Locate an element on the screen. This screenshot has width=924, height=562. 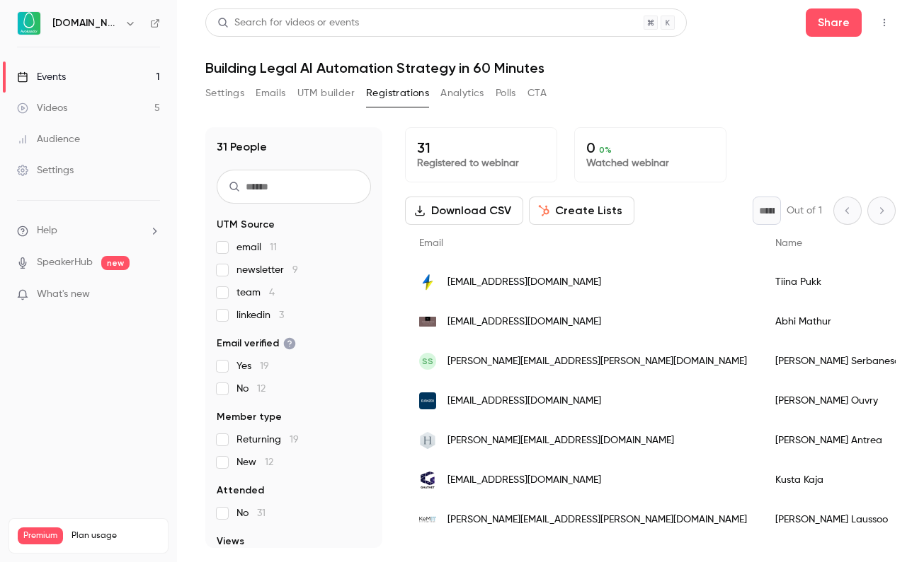
img: fusebox.energy is located at coordinates (428, 282).